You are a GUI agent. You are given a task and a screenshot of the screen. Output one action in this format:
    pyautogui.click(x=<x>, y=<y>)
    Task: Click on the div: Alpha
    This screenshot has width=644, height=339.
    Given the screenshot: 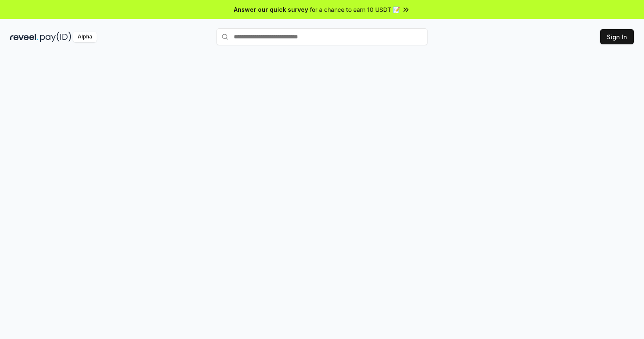 What is the action you would take?
    pyautogui.click(x=85, y=37)
    